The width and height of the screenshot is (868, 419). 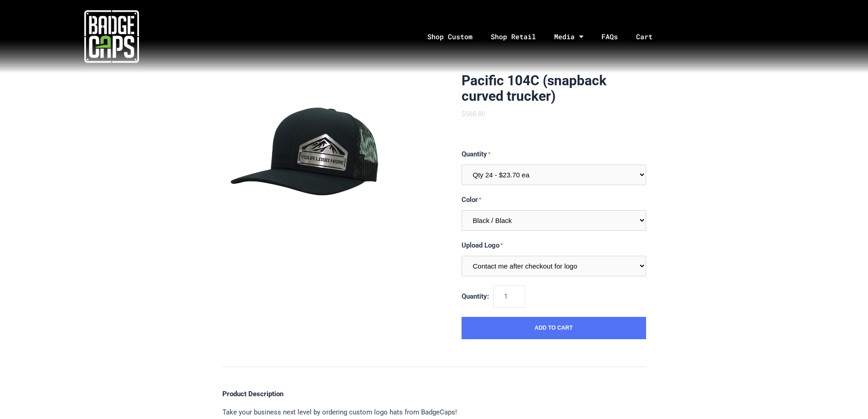 What do you see at coordinates (434, 394) in the screenshot?
I see `h4: Product Description` at bounding box center [434, 394].